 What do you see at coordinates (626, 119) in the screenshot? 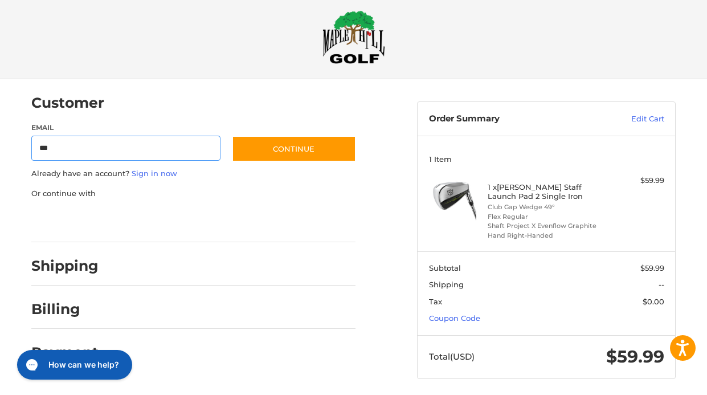
I see `a: Edit Cart` at bounding box center [626, 119].